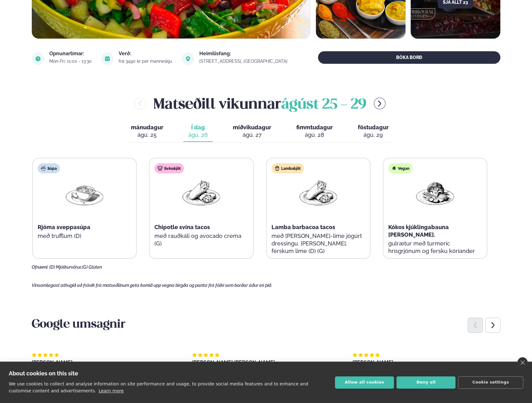  I want to click on div: ágú. 29, so click(373, 135).